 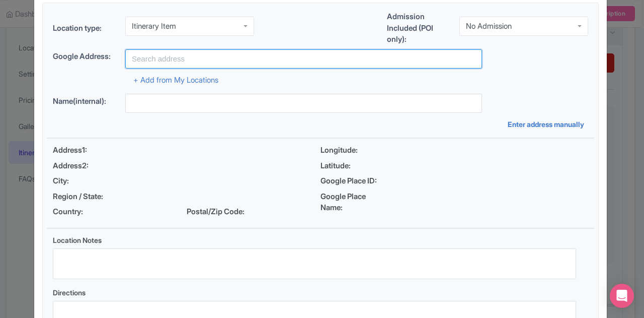 I want to click on span: Longitude:, so click(x=355, y=150).